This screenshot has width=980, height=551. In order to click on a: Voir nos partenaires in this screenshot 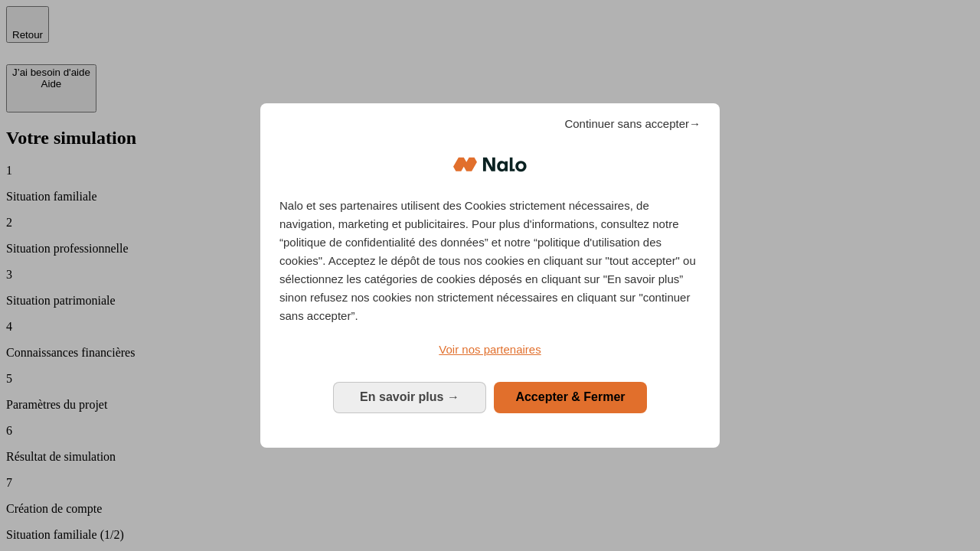, I will do `click(490, 350)`.